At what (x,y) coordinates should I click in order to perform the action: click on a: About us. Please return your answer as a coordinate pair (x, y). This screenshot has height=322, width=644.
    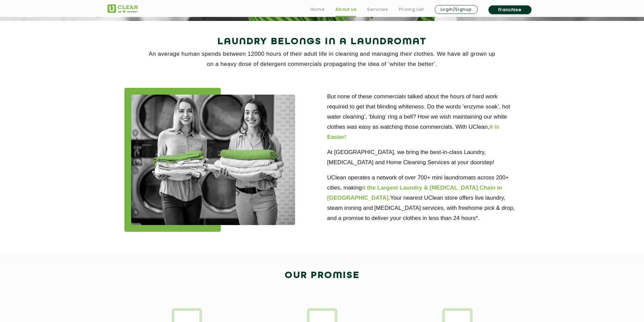
    Looking at the image, I should click on (346, 9).